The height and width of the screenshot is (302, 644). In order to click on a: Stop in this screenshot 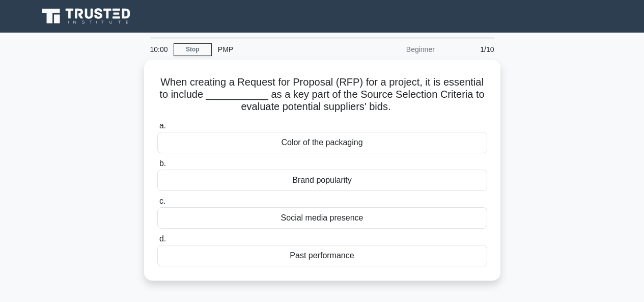, I will do `click(192, 49)`.